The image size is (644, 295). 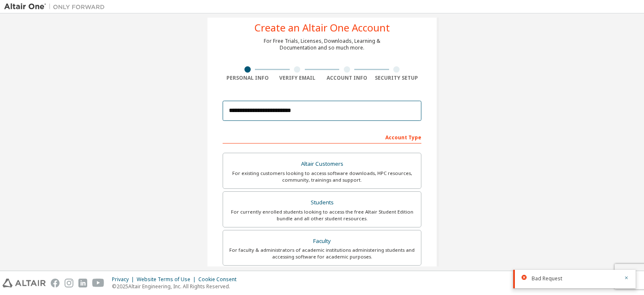 I want to click on img: youtube.svg, so click(x=98, y=283).